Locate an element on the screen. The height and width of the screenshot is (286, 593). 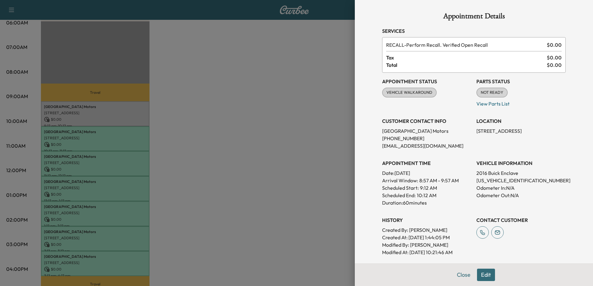
h3: LOCATION is located at coordinates (521, 121).